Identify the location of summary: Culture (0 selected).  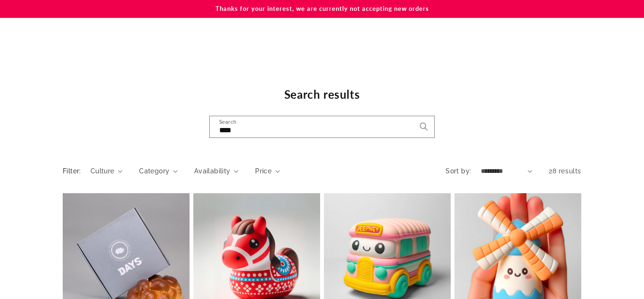
(107, 171).